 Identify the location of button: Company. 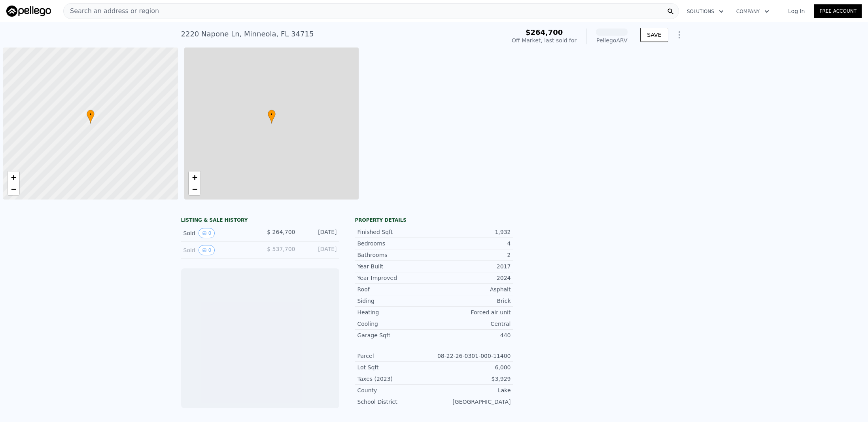
(753, 11).